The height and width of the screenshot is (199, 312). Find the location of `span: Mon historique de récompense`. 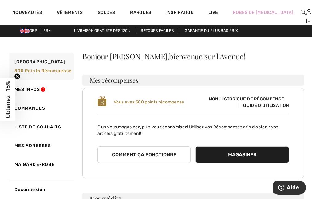

span: Mon historique de récompense is located at coordinates (246, 99).